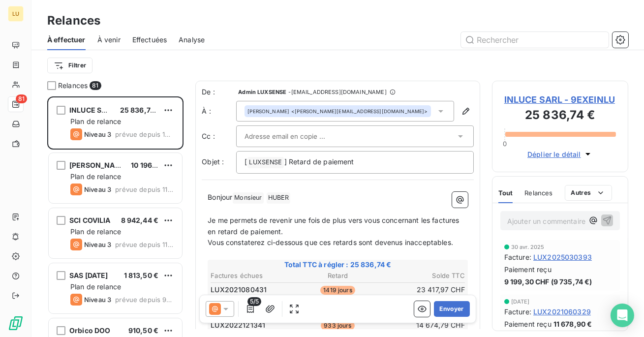  I want to click on span: LUXSENSE, so click(265, 163).